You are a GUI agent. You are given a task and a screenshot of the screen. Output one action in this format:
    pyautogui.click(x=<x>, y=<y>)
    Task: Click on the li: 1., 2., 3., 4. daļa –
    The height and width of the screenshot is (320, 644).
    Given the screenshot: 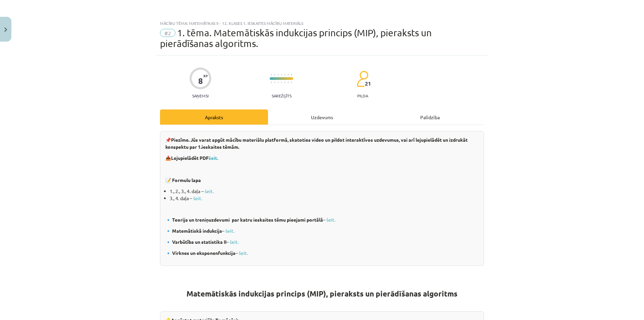 What is the action you would take?
    pyautogui.click(x=324, y=191)
    